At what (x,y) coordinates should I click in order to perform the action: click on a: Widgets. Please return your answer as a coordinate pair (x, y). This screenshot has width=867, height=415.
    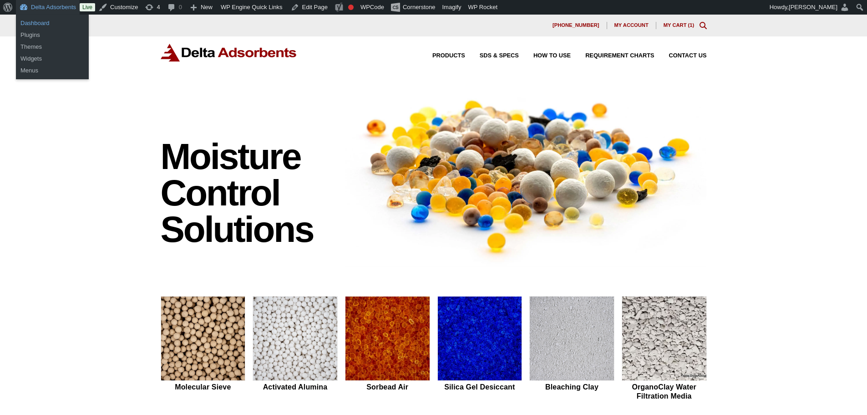
    Looking at the image, I should click on (52, 59).